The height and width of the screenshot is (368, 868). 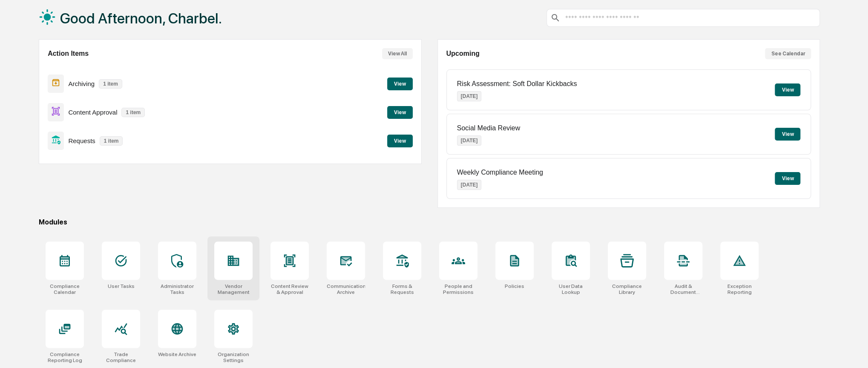 What do you see at coordinates (788, 54) in the screenshot?
I see `a: See Calendar` at bounding box center [788, 54].